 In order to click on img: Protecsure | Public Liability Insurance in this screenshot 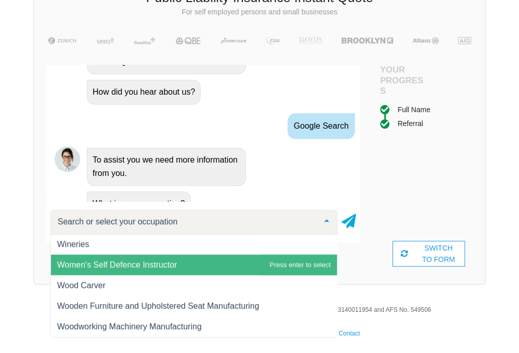, I will do `click(234, 41)`.